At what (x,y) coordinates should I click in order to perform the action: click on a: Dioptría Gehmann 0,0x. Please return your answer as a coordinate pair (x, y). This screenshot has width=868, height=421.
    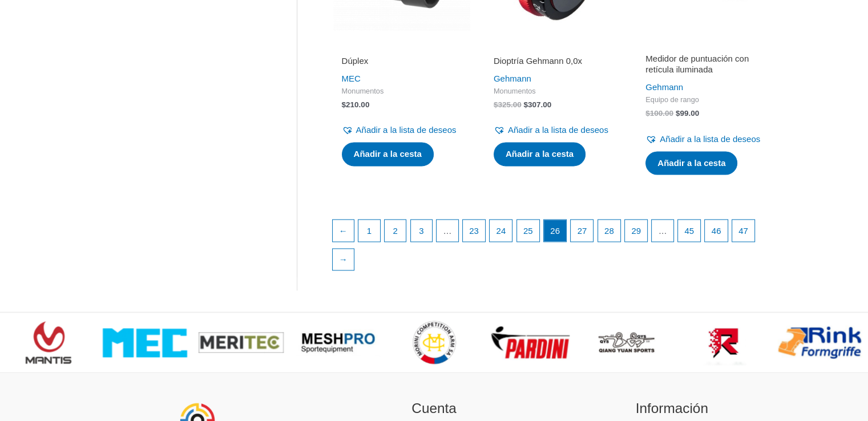
    Looking at the image, I should click on (553, 63).